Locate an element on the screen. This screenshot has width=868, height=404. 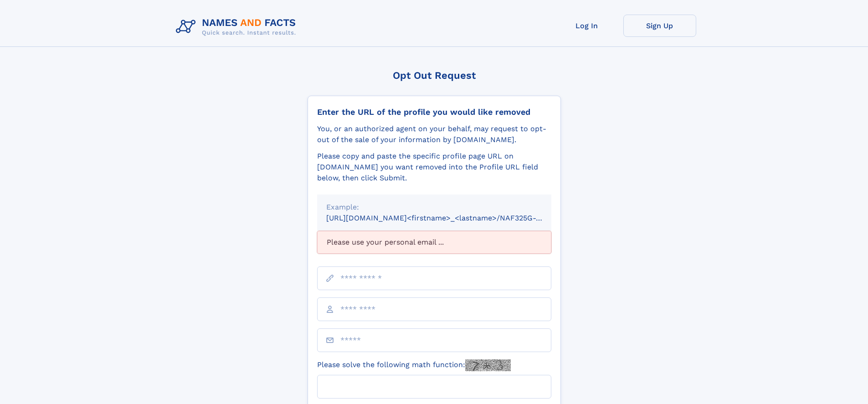
div: You, or an authorized agent on your behalf, may request to opt-out of the sale of your informatio... is located at coordinates (434, 134).